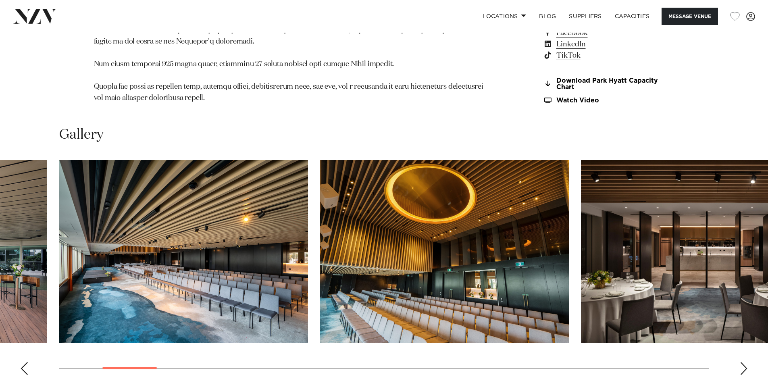 This screenshot has height=381, width=768. Describe the element at coordinates (609, 33) in the screenshot. I see `a: Facebook` at that location.